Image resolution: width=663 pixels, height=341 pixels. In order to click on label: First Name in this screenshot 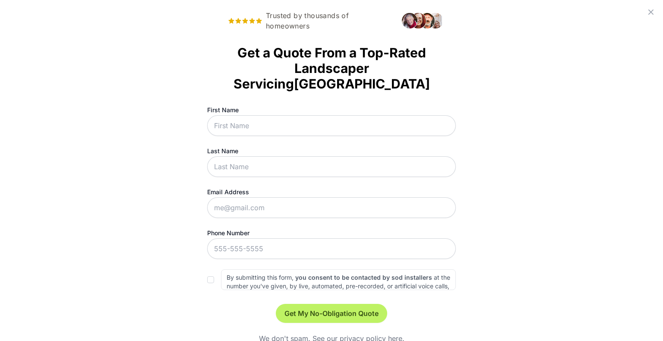, I will do `click(331, 110)`.